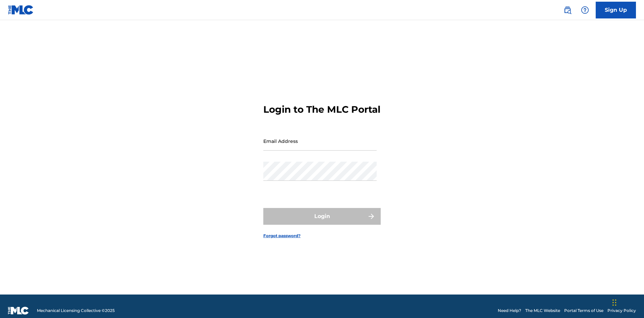  What do you see at coordinates (616, 10) in the screenshot?
I see `a: Sign Up` at bounding box center [616, 10].